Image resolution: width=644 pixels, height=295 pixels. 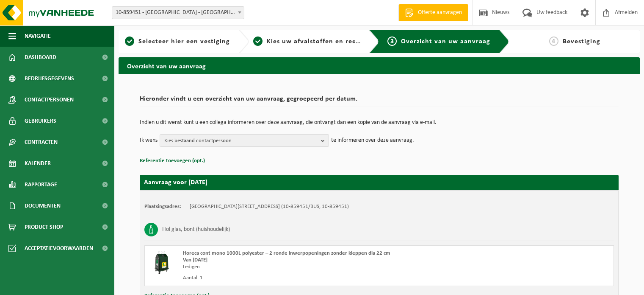 What do you see at coordinates (379, 123) in the screenshot?
I see `p: Indien u dit wenst kunt u een collega informeren over deze aanvraag, die ontvangt dan een kopie v...` at bounding box center [379, 123].